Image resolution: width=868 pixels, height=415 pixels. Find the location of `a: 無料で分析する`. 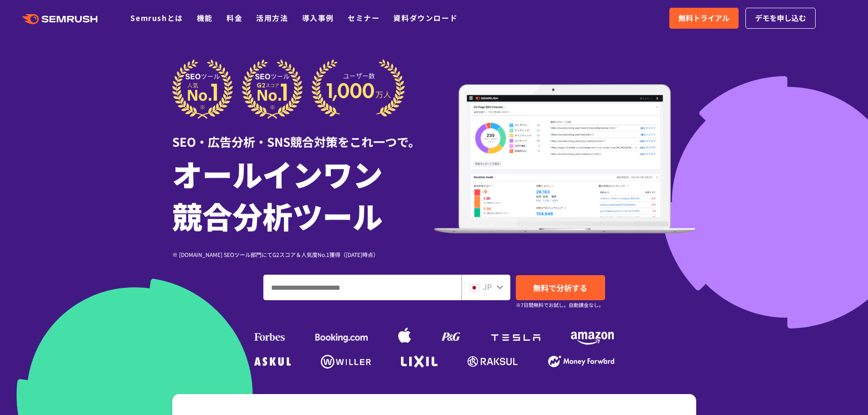

a: 無料で分析する is located at coordinates (560, 287).